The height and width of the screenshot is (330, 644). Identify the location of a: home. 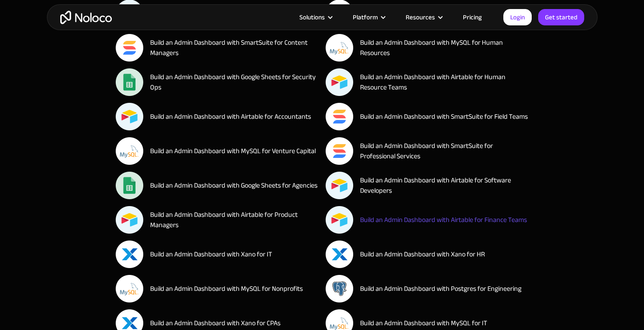
(86, 17).